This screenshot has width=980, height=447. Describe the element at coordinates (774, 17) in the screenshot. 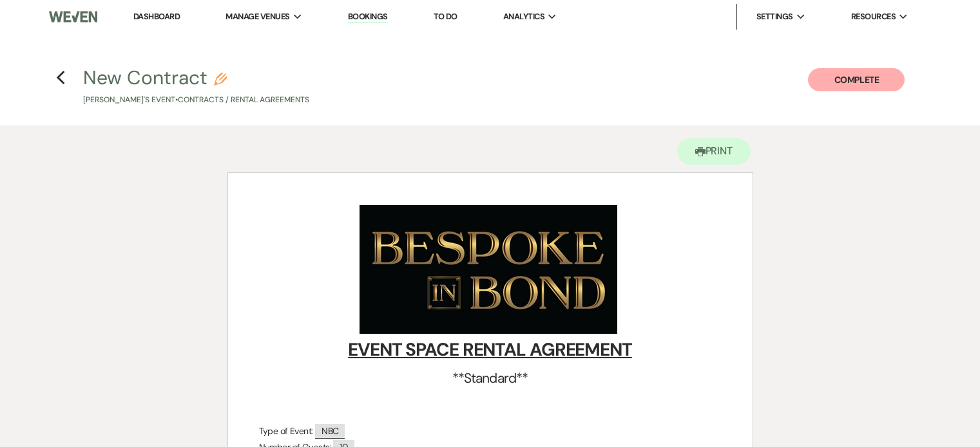

I see `span: Settings` at that location.